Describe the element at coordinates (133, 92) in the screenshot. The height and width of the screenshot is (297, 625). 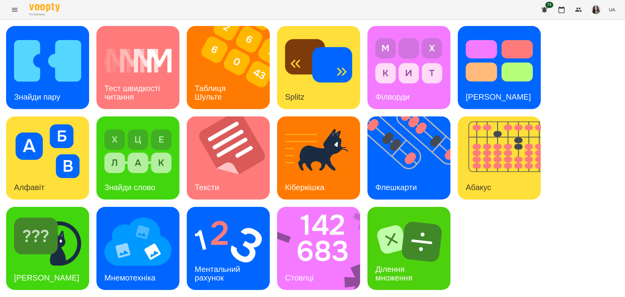
I see `h3: Тест швидкості читання` at that location.